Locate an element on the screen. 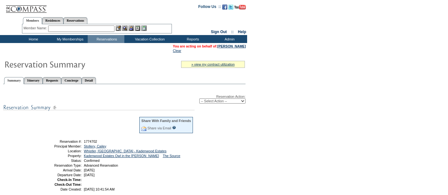  a: Follow us on Twitter is located at coordinates (231, 8).